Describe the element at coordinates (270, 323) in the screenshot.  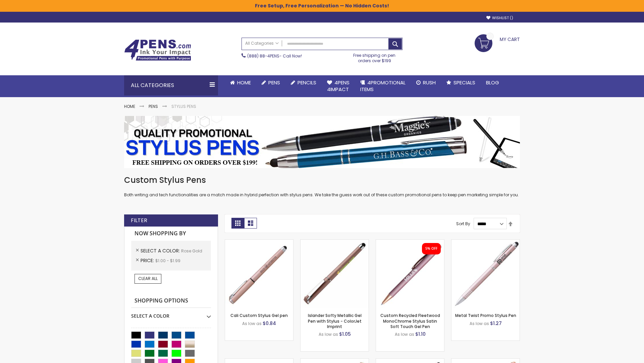
I see `span: $0.84` at that location.